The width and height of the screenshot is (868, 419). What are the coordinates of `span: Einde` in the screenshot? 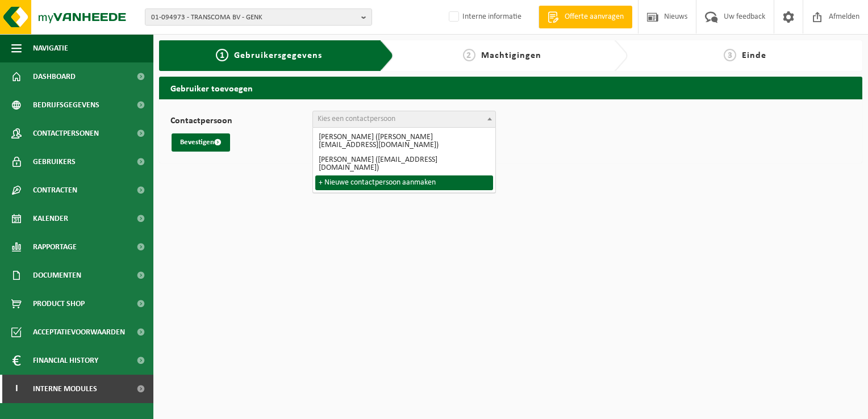 It's located at (754, 56).